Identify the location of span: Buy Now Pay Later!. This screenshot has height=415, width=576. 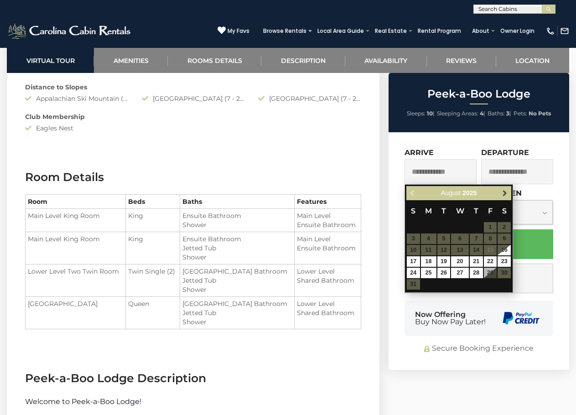
(450, 322).